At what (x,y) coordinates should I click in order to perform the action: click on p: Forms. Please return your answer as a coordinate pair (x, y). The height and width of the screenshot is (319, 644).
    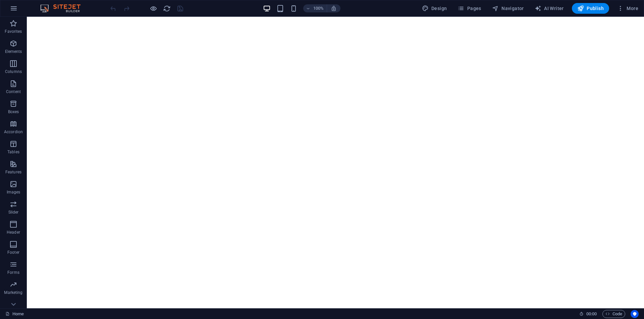
    Looking at the image, I should click on (14, 272).